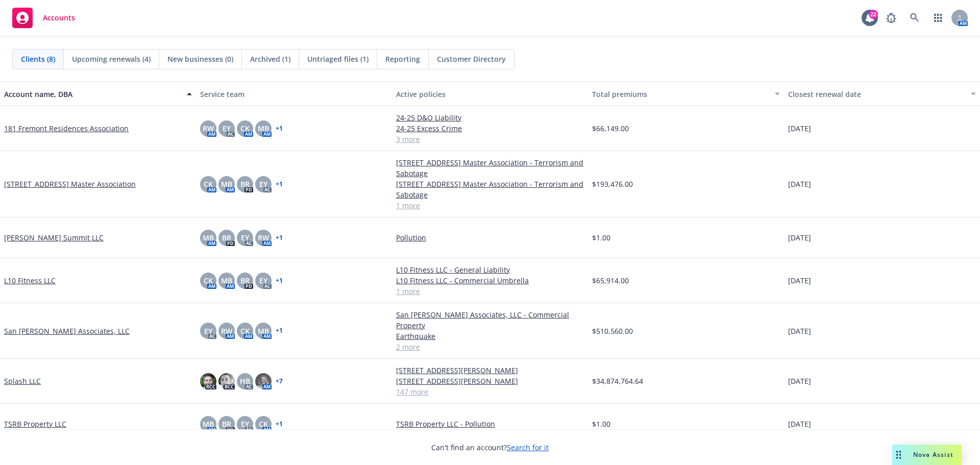  What do you see at coordinates (490, 129) in the screenshot?
I see `a: 24-25 Excess Crime` at bounding box center [490, 129].